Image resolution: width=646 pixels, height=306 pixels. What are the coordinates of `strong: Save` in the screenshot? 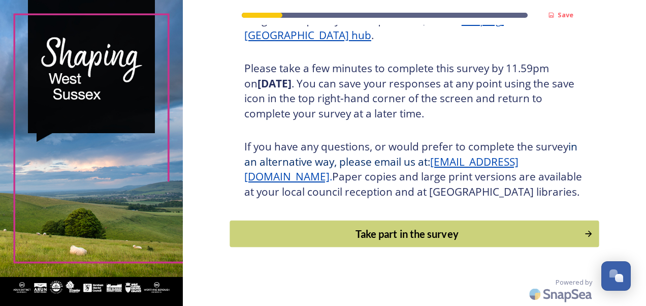 It's located at (566, 15).